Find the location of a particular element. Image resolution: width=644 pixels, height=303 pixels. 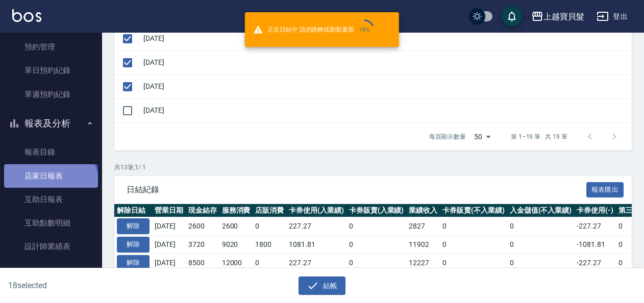

th: 卡券販賣(不入業績) is located at coordinates (474, 210).